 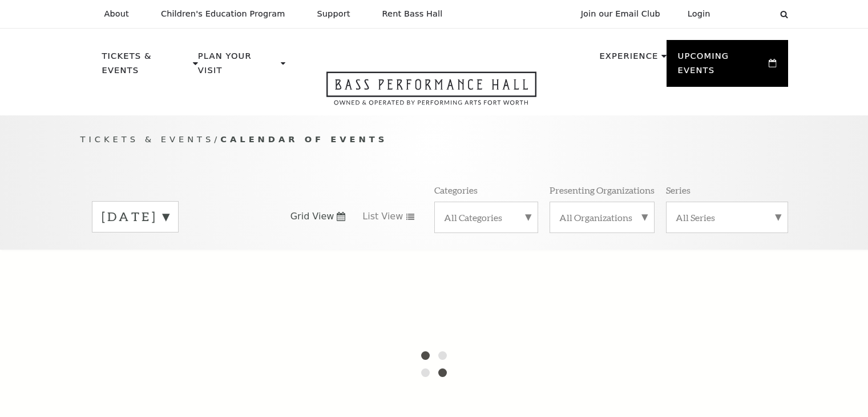 I want to click on label: All Organizations, so click(x=602, y=217).